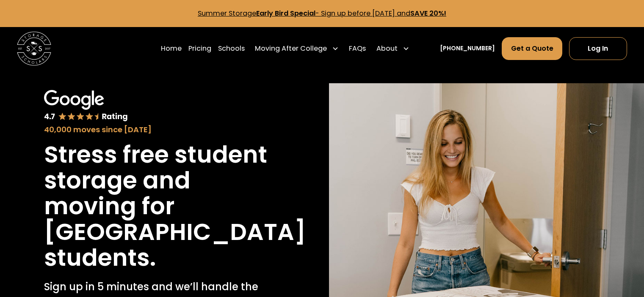 This screenshot has height=297, width=644. Describe the element at coordinates (532, 49) in the screenshot. I see `a: Get a Quote` at that location.